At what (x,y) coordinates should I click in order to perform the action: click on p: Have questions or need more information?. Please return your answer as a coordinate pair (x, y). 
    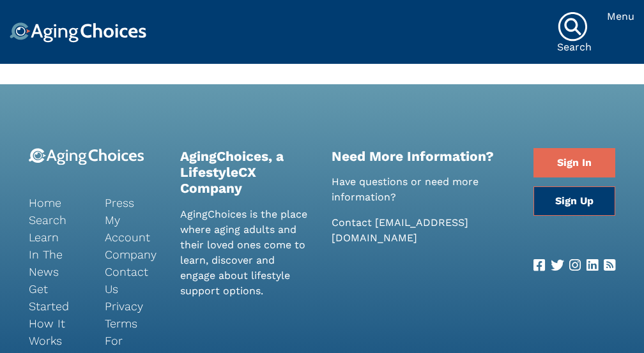
    Looking at the image, I should click on (423, 190).